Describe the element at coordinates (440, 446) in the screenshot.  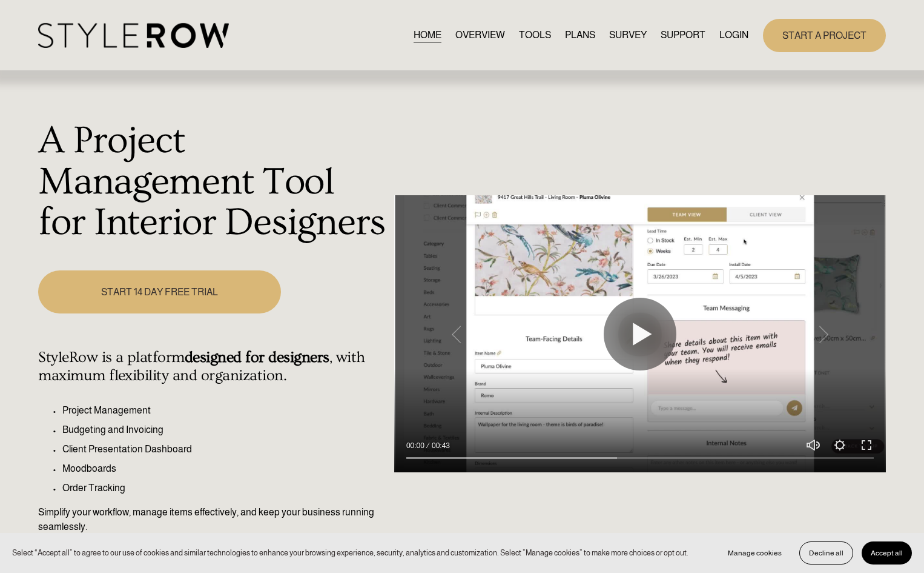
I see `div: Duration` at that location.